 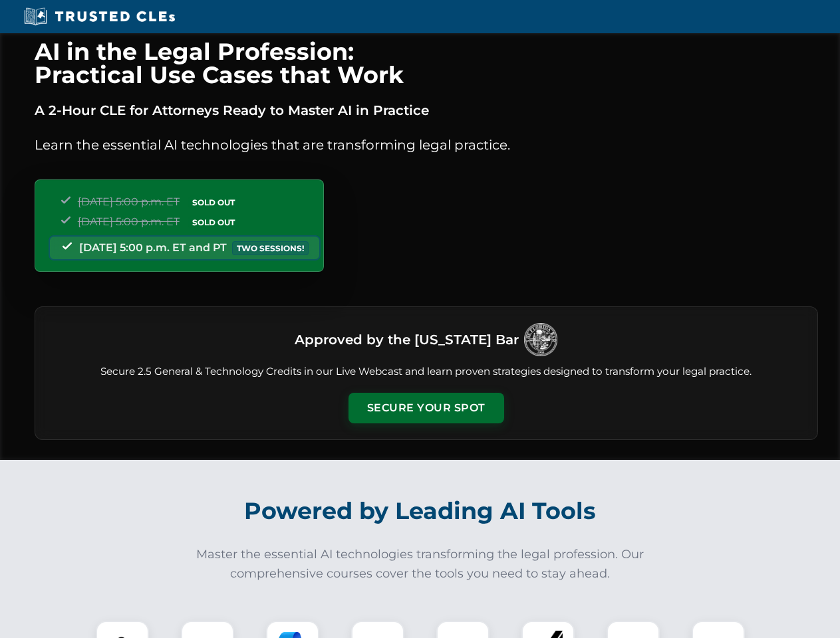 I want to click on button: Secure Your Spot, so click(x=426, y=408).